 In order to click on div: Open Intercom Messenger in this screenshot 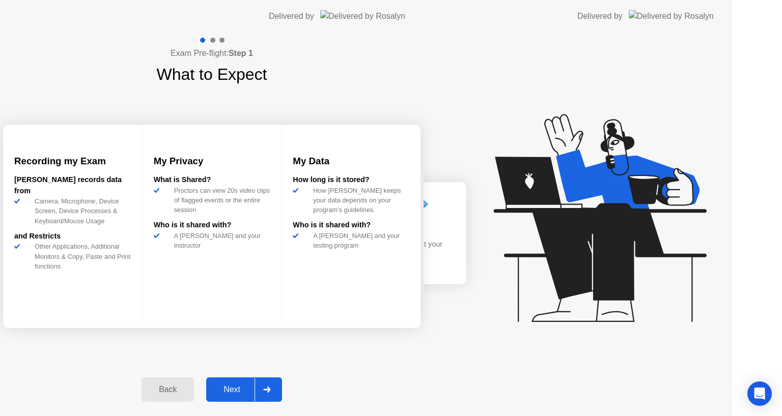, I will do `click(760, 394)`.